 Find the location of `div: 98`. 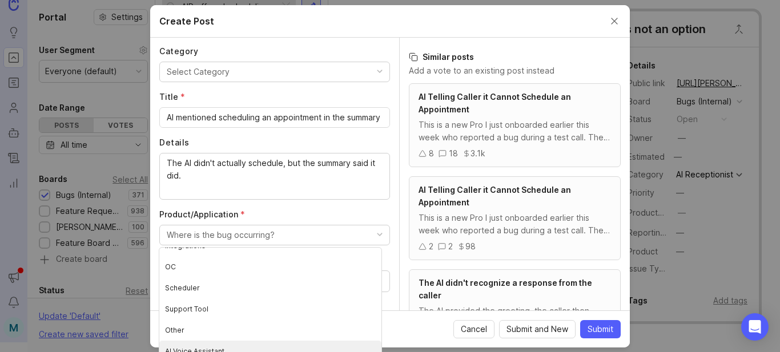

div: 98 is located at coordinates (470, 247).